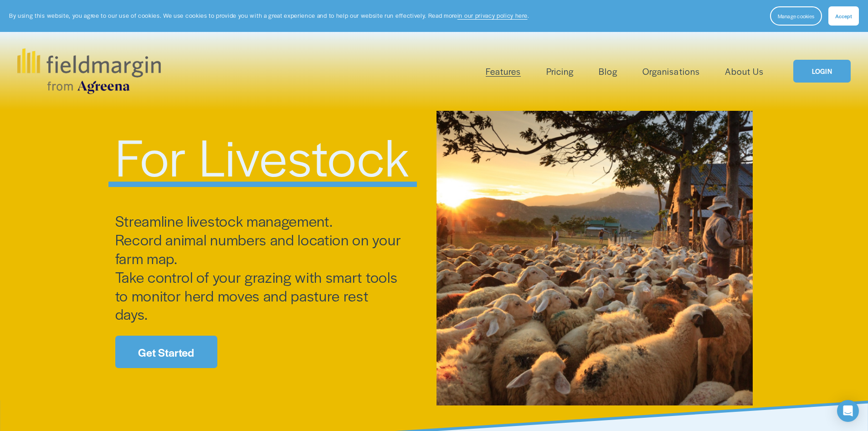 The width and height of the screenshot is (868, 431). Describe the element at coordinates (260, 267) in the screenshot. I see `span: Streamline livestock management. Record animal numbers and location on your farm map. Take contro...` at that location.